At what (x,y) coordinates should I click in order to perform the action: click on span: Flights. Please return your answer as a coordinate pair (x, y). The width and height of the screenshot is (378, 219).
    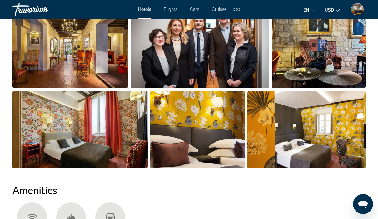
    Looking at the image, I should click on (171, 9).